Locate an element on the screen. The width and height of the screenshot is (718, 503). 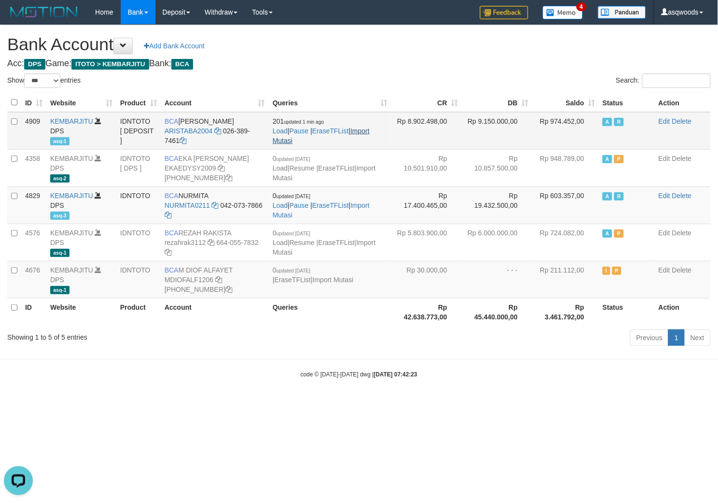
span: Inactive is located at coordinates (606, 270).